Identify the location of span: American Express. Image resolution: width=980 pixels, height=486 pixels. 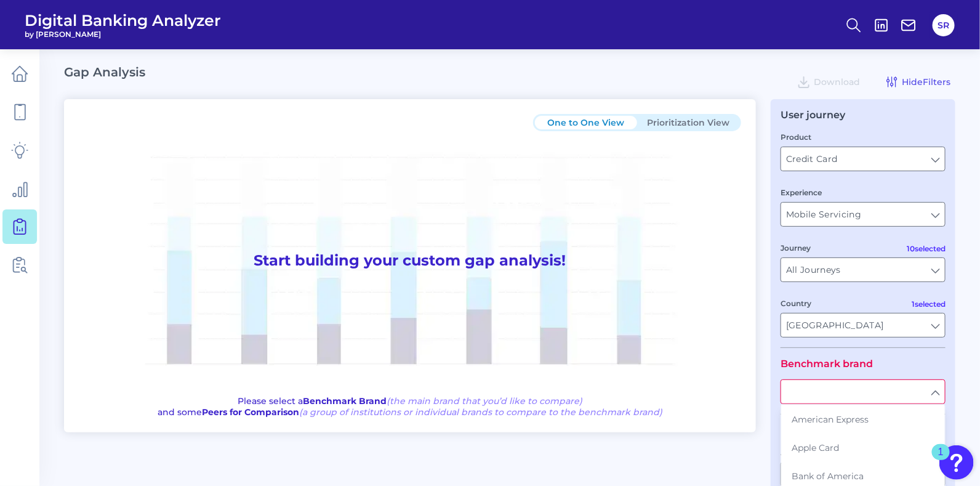
(830, 419).